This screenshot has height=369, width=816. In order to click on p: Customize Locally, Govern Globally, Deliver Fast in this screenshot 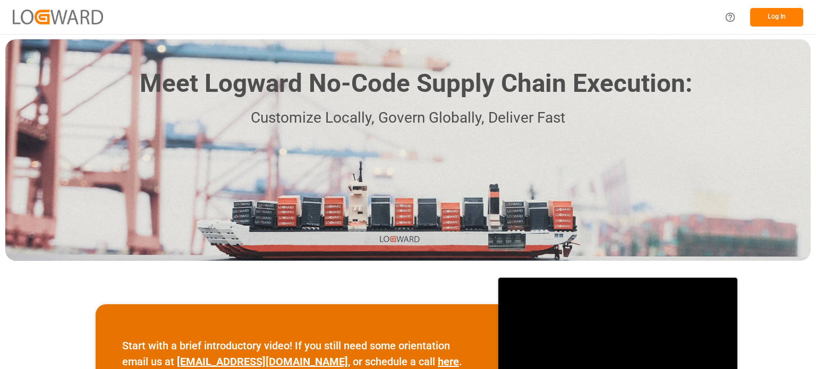, I will do `click(408, 118)`.